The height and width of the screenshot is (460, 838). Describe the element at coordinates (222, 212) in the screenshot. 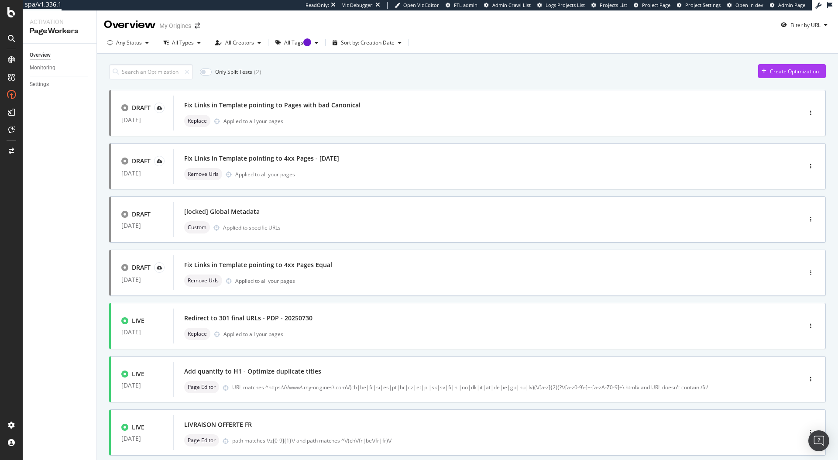

I see `div: [locked] Global Metadata` at that location.